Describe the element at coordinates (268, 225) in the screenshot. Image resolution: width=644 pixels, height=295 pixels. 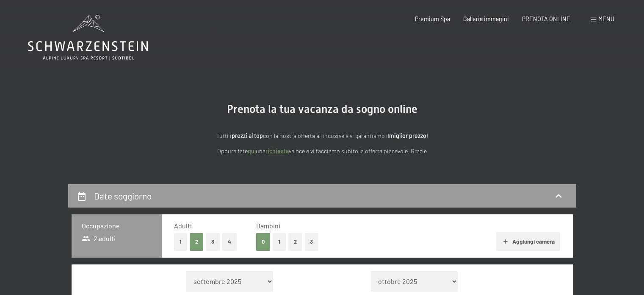
I see `span: Bambini` at that location.